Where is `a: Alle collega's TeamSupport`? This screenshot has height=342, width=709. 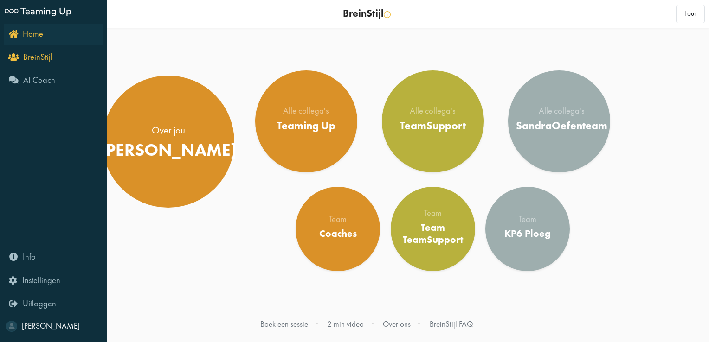 a: Alle collega's TeamSupport is located at coordinates (433, 122).